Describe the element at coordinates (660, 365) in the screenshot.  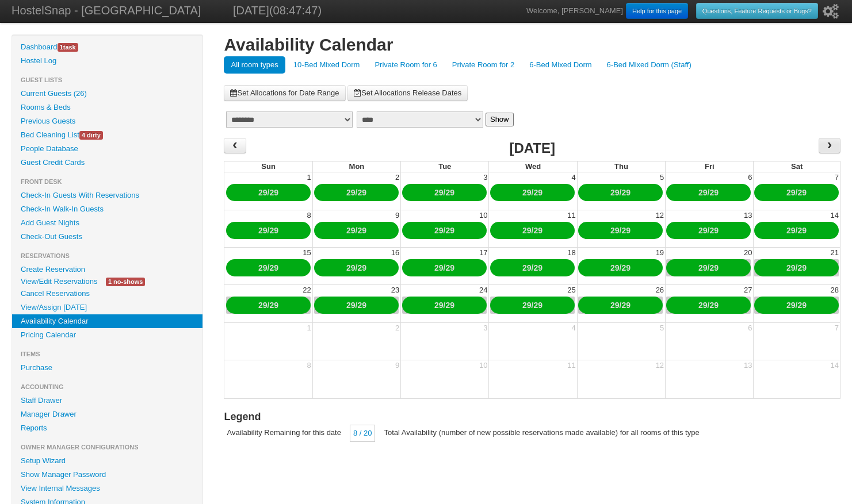
I see `div: 12` at that location.